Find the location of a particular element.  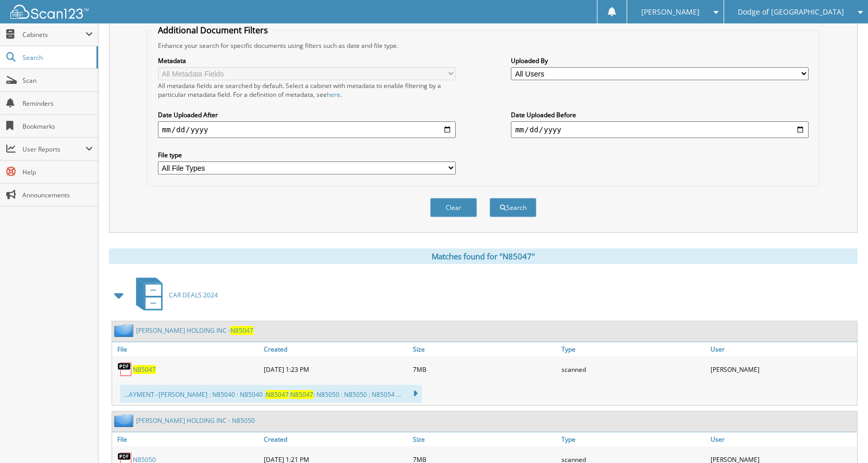

span: CAR DEALS 2024 is located at coordinates (193, 295).